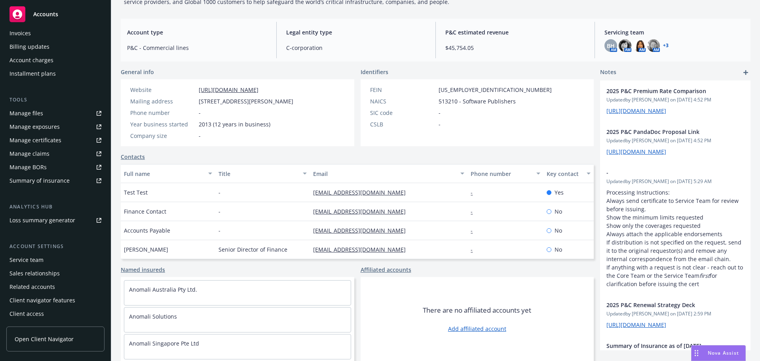 This screenshot has width=760, height=361. What do you see at coordinates (705, 275) in the screenshot?
I see `em: first` at bounding box center [705, 275].